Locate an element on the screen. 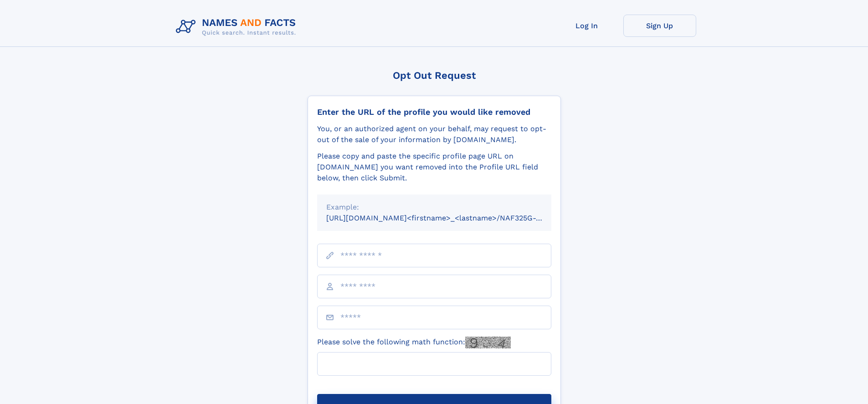 The image size is (868, 404). div: Example: is located at coordinates (434, 207).